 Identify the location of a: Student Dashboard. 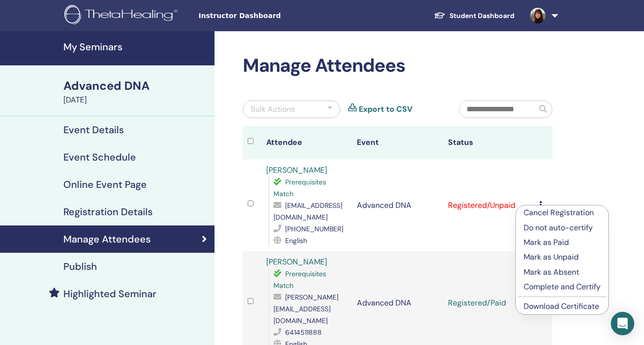
(474, 15).